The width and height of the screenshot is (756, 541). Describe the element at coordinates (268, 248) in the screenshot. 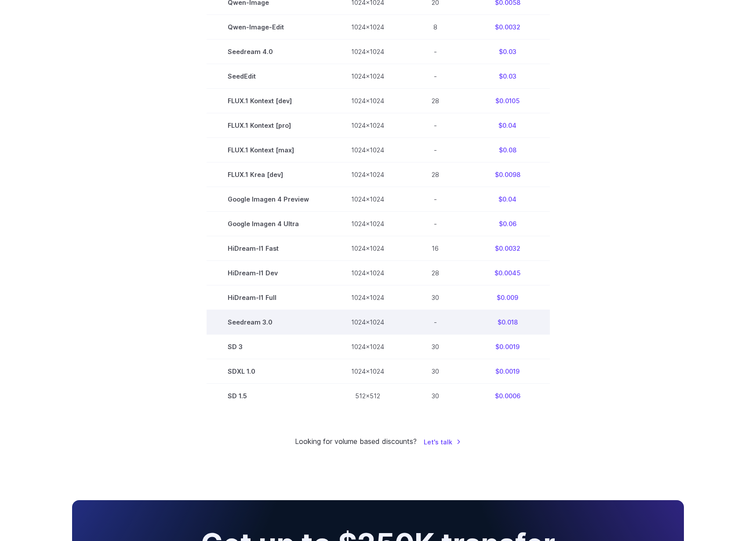

I see `td: HiDream-I1 Fast` at that location.